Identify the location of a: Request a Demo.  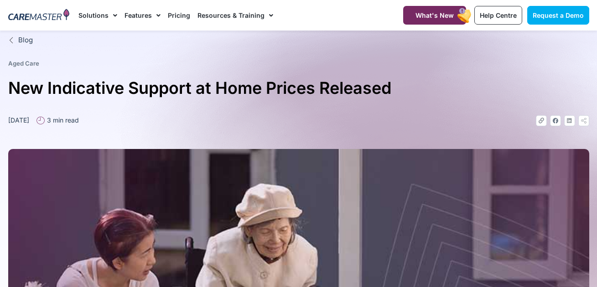
(558, 15).